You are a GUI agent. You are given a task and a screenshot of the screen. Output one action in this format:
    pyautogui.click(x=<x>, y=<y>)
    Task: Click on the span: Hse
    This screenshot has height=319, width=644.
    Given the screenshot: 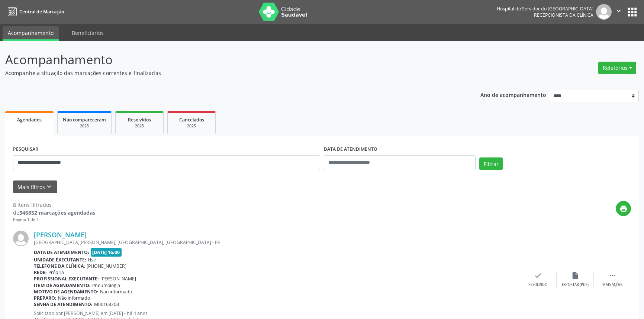 What is the action you would take?
    pyautogui.click(x=92, y=260)
    